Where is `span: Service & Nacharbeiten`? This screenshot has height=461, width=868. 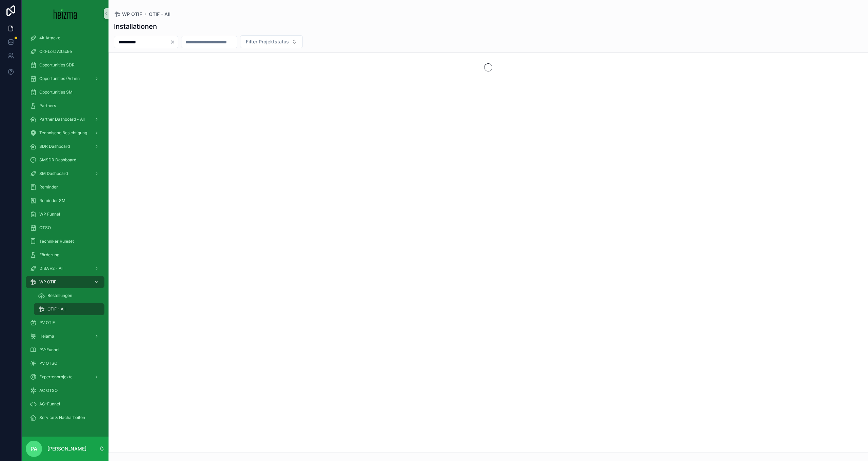
span: Service & Nacharbeiten is located at coordinates (62, 418).